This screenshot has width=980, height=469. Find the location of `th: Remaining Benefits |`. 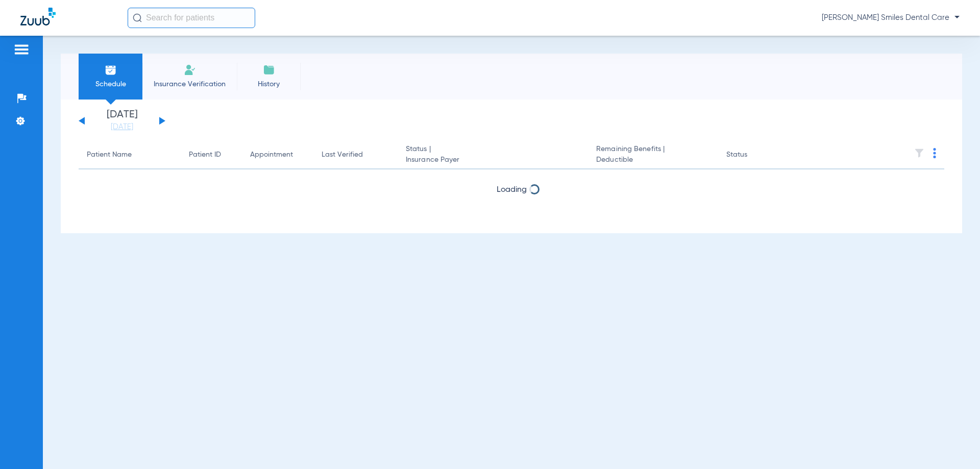

th: Remaining Benefits | is located at coordinates (653, 155).